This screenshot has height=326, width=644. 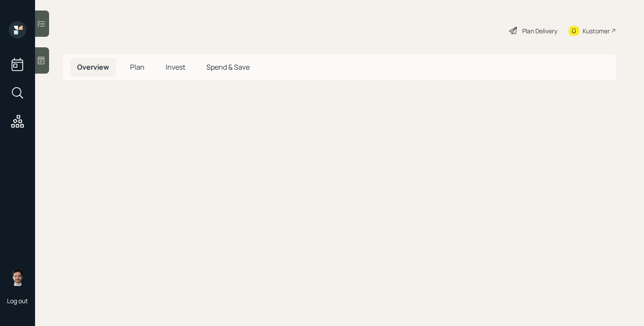 What do you see at coordinates (539, 31) in the screenshot?
I see `div: Plan Delivery` at bounding box center [539, 31].